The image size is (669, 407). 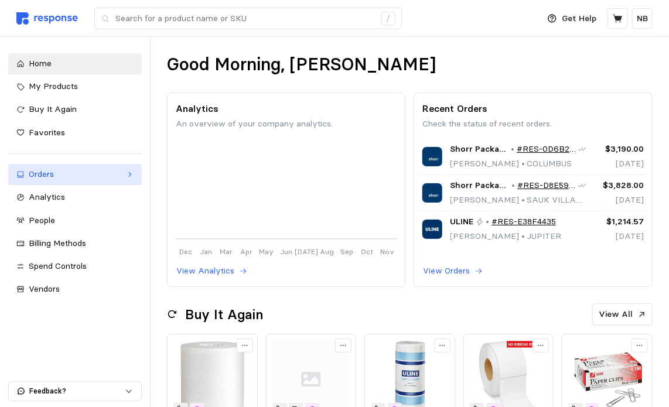 I want to click on p: $1,214.57, so click(x=619, y=222).